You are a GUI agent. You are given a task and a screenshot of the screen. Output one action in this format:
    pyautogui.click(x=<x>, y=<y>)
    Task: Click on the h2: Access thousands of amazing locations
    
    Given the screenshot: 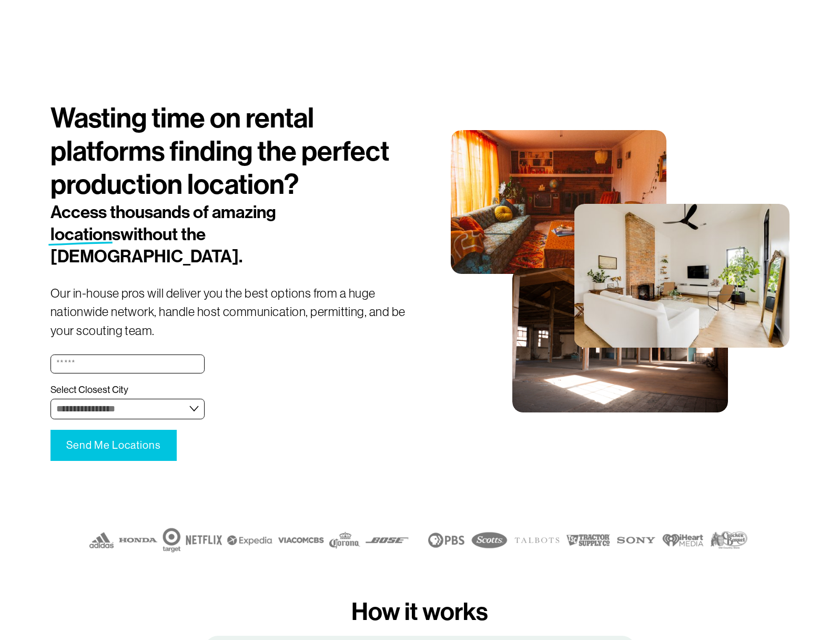 What is the action you would take?
    pyautogui.click(x=205, y=235)
    